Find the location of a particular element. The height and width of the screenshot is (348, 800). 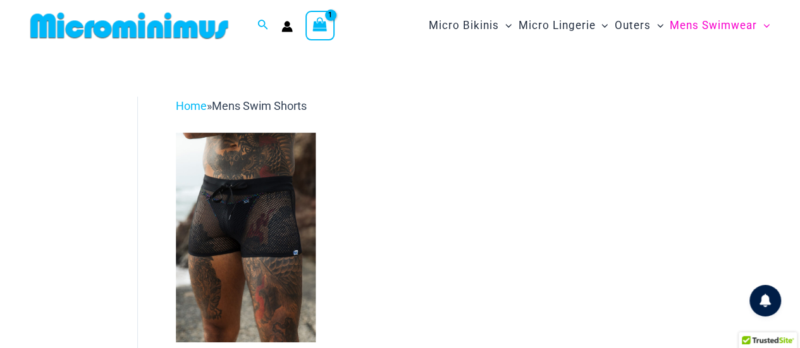

img: Aruba Black 008 Shorts 01 is located at coordinates (246, 238).